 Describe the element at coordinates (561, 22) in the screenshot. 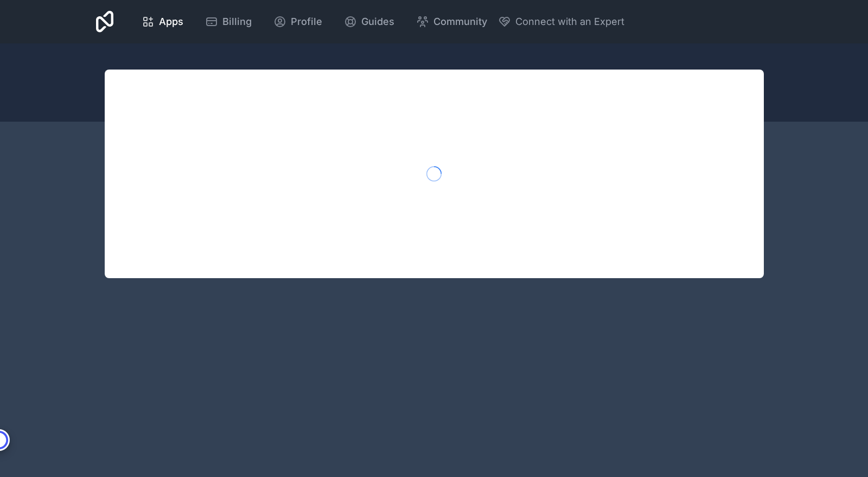

I see `button: Connect with an Expert` at that location.